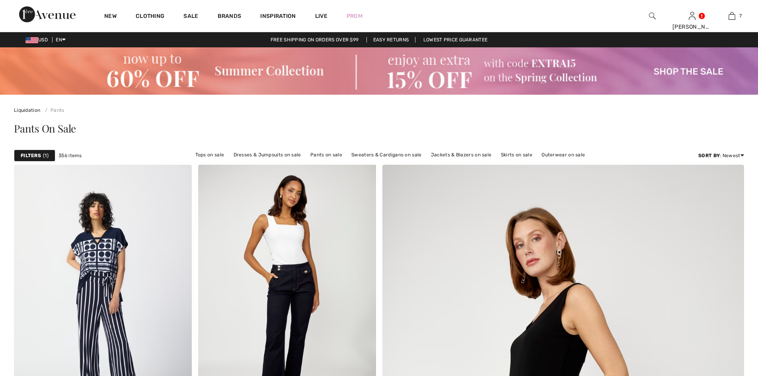 The width and height of the screenshot is (758, 376). What do you see at coordinates (461, 155) in the screenshot?
I see `a: Jackets & Blazers on sale` at bounding box center [461, 155].